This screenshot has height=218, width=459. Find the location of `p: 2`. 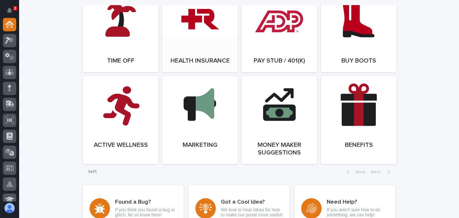

p: 2 is located at coordinates (15, 8).